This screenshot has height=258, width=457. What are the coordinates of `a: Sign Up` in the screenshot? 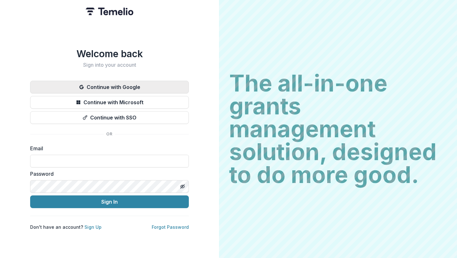 It's located at (93, 227).